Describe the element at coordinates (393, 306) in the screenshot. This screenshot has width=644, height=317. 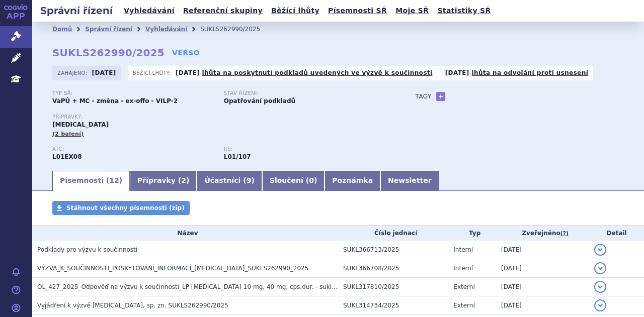
I see `td: SUKL314734/2025` at that location.